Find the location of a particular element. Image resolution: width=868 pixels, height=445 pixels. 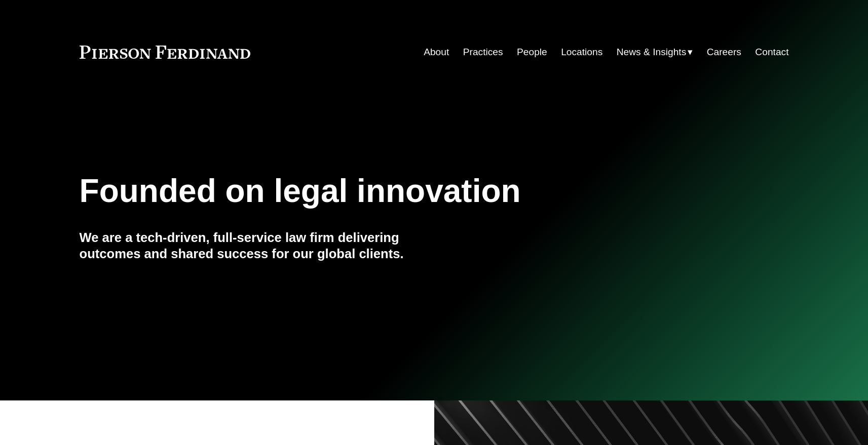

h4: We are a tech-driven, full-service law firm delivering outcomes and shared success for our global... is located at coordinates (257, 246).